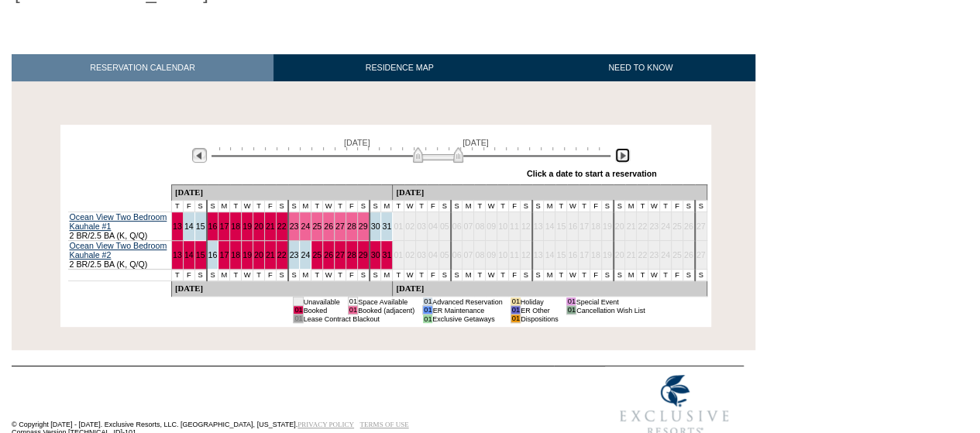 The height and width of the screenshot is (433, 980). Describe the element at coordinates (325, 424) in the screenshot. I see `a: PRIVACY POLICY` at that location.